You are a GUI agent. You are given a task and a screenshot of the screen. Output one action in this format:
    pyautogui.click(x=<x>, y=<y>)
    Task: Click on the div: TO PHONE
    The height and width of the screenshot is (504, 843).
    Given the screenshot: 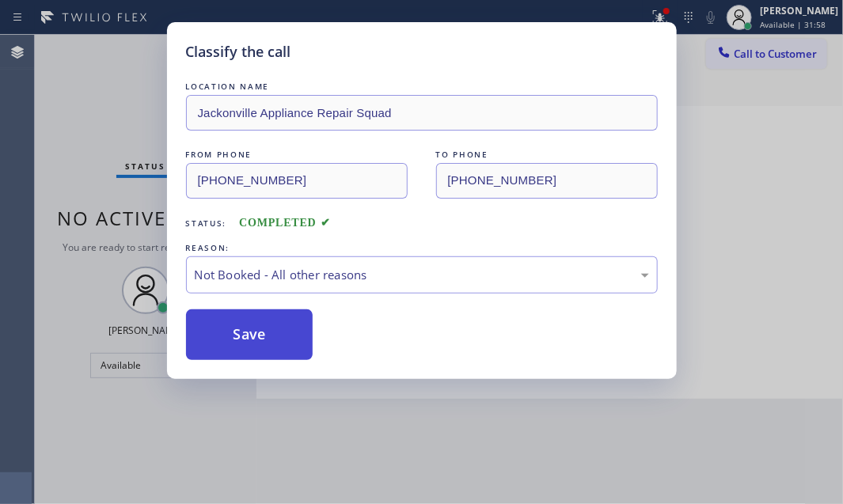 What is the action you would take?
    pyautogui.click(x=547, y=155)
    